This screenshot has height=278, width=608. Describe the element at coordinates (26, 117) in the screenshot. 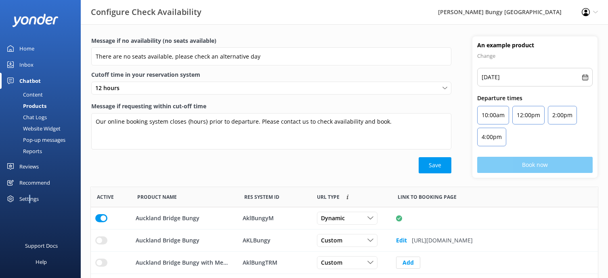

I see `div: Chat Logs` at that location.